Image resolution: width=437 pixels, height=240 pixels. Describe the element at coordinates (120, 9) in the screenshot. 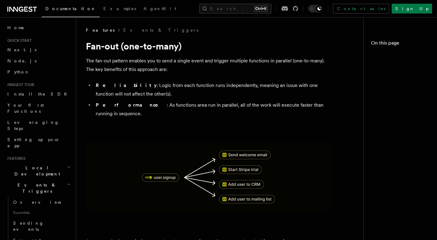

I see `span: Examples` at that location.